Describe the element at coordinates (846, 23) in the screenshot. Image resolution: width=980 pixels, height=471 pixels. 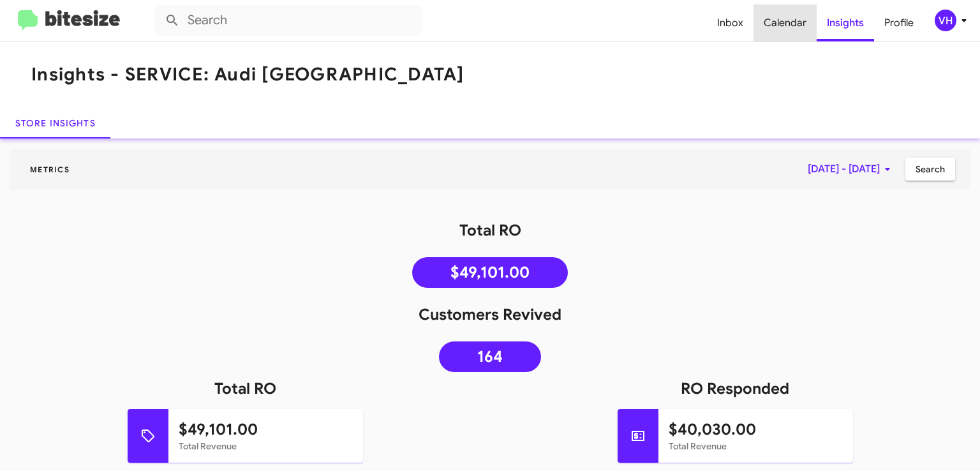
I see `span: Insights` at that location.